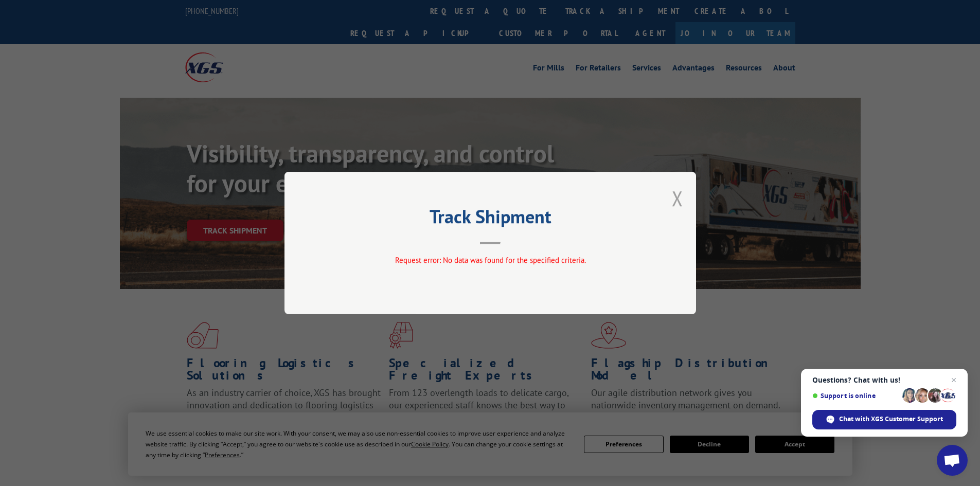 The height and width of the screenshot is (486, 980). What do you see at coordinates (490, 260) in the screenshot?
I see `span: Request error: No data was found for the specified criteria.` at bounding box center [490, 260].